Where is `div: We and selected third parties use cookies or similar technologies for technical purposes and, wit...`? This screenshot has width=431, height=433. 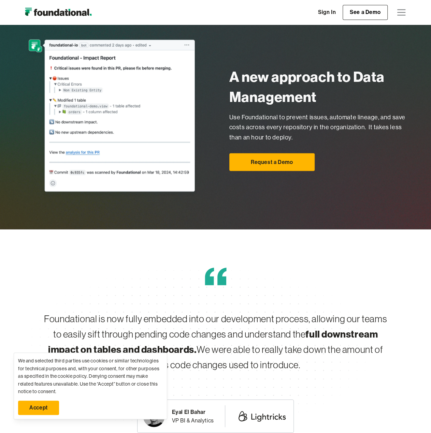 div: We and selected third parties use cookies or similar technologies for technical purposes and, wit... is located at coordinates (90, 376).